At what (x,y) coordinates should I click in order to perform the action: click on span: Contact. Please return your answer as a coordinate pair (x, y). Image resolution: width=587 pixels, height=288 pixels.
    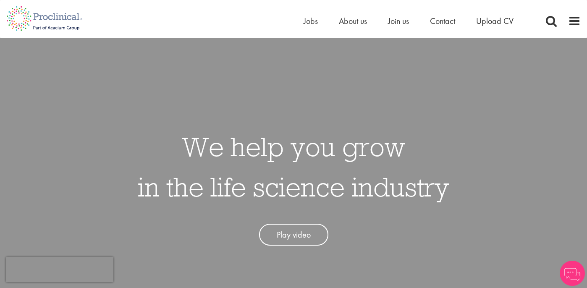
    Looking at the image, I should click on (442, 21).